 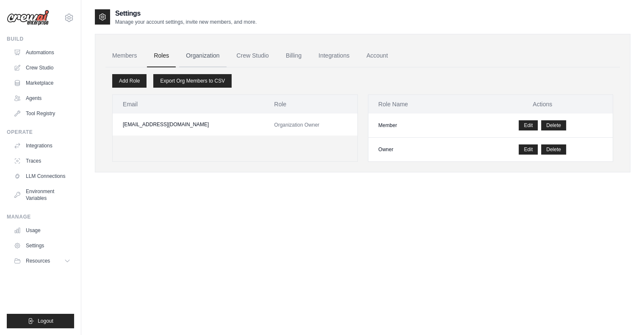 What do you see at coordinates (161, 56) in the screenshot?
I see `a: Roles` at bounding box center [161, 56].